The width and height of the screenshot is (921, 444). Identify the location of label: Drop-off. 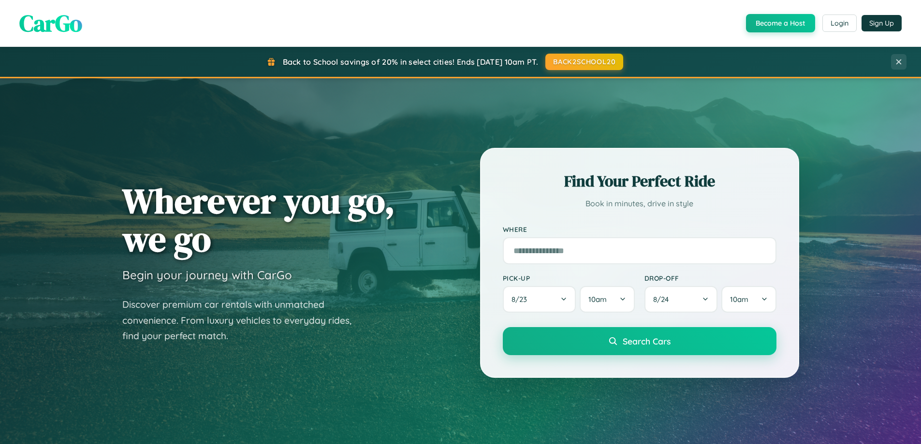
(710, 278).